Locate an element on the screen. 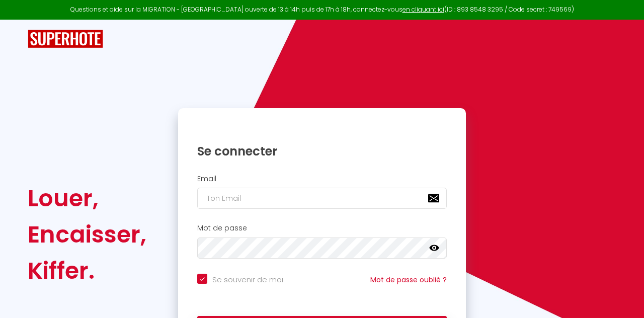 The width and height of the screenshot is (644, 318). div: Kiffer. is located at coordinates (87, 271).